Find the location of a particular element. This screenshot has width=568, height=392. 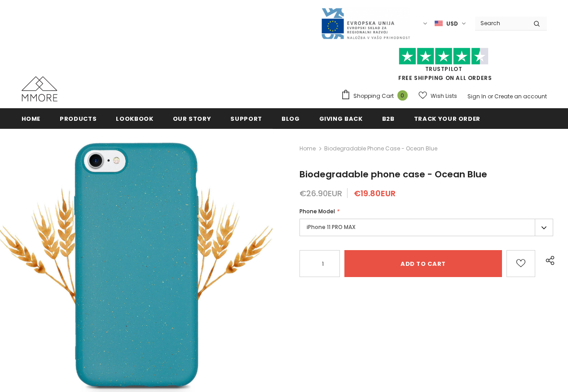

span: or is located at coordinates (491, 96).